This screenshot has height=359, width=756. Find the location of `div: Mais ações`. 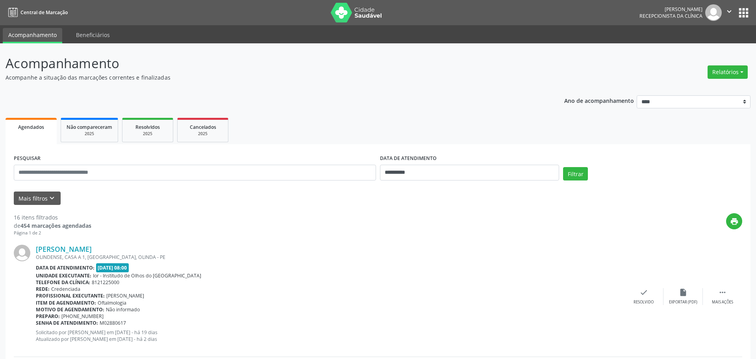

div: Mais ações is located at coordinates (723, 302).